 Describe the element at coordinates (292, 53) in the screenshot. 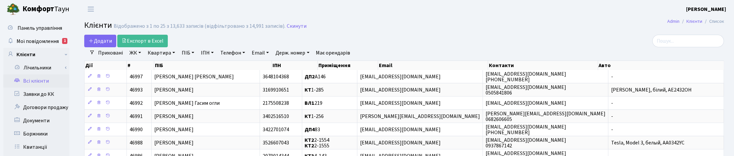

I see `a: Держ. номер` at that location.